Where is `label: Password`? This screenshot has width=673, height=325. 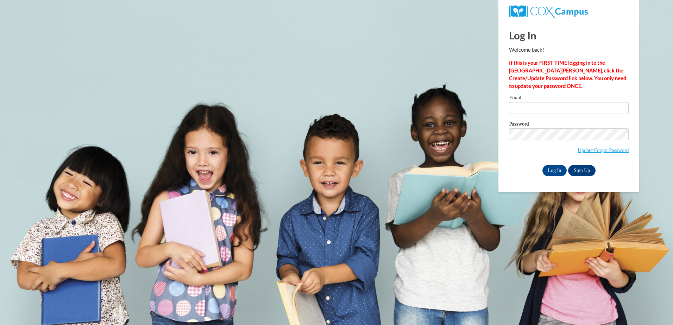 label: Password is located at coordinates (568, 125).